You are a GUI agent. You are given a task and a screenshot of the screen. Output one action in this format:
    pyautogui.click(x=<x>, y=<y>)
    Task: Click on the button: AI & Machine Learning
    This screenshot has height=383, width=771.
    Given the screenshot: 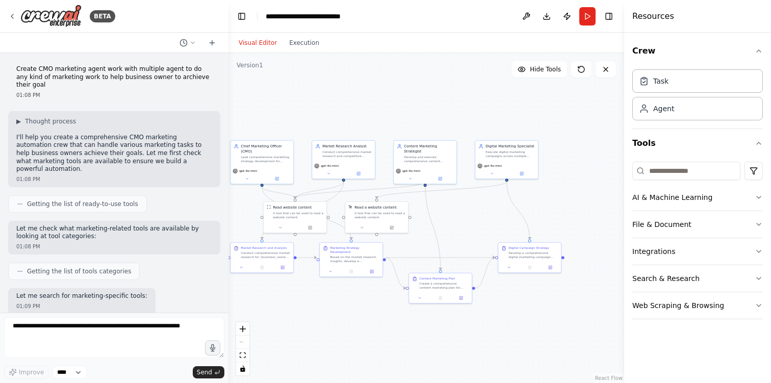 What is the action you would take?
    pyautogui.click(x=698, y=197)
    